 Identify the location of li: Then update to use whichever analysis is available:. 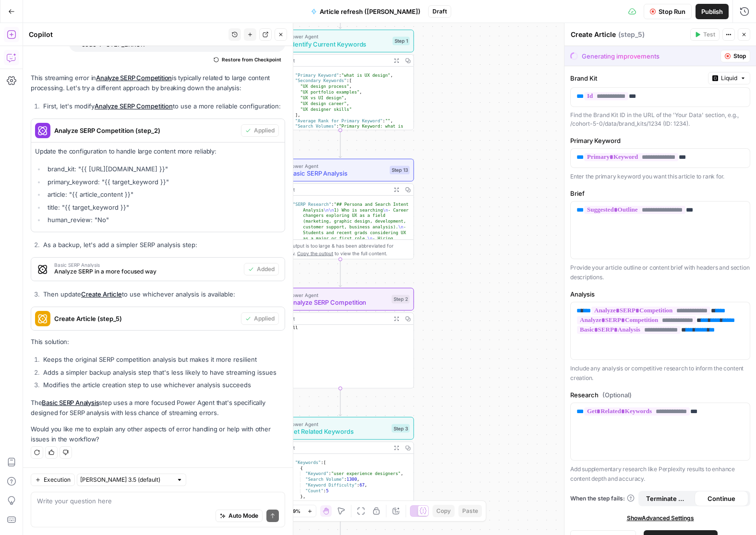
(163, 294).